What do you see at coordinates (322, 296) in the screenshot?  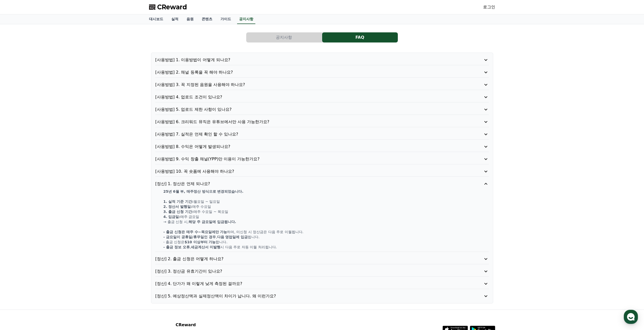 I see `button: [정산] 5. 예상정산액과 실제정산액이 차이가 납니다. 왜 이런가요?` at bounding box center [322, 296].